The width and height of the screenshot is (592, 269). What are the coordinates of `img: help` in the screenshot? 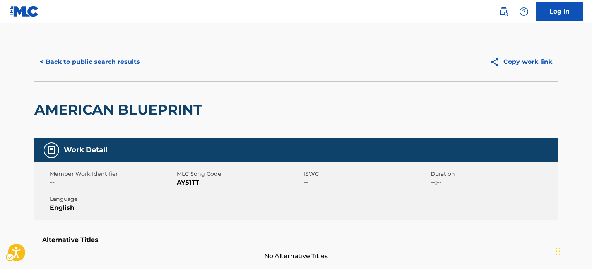 It's located at (524, 12).